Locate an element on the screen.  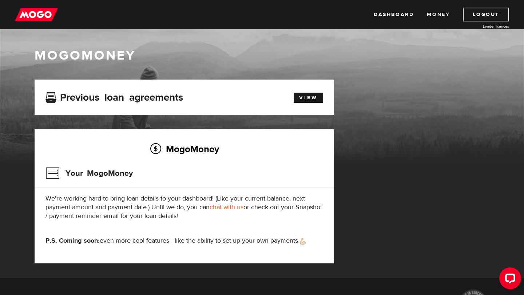
a: chat with us is located at coordinates (226, 207).